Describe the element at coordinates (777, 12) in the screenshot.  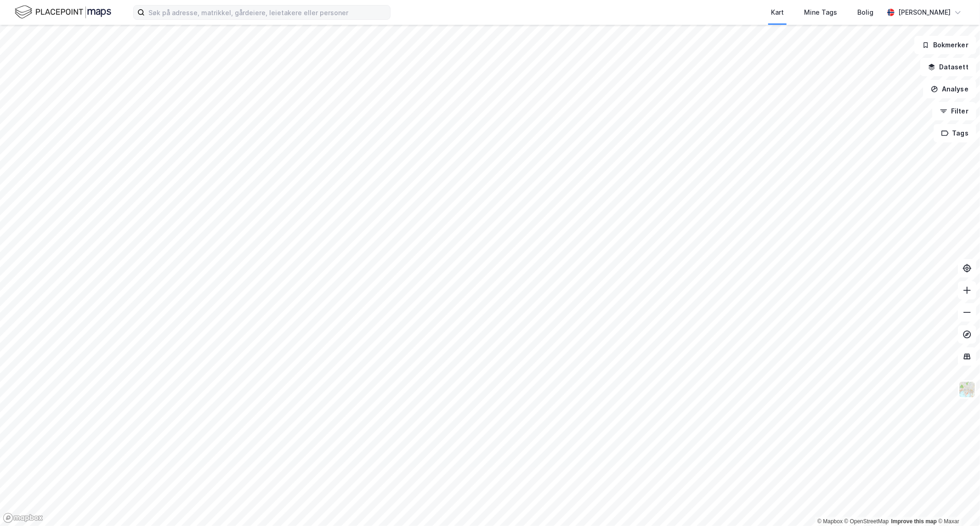
I see `div: Kart` at that location.